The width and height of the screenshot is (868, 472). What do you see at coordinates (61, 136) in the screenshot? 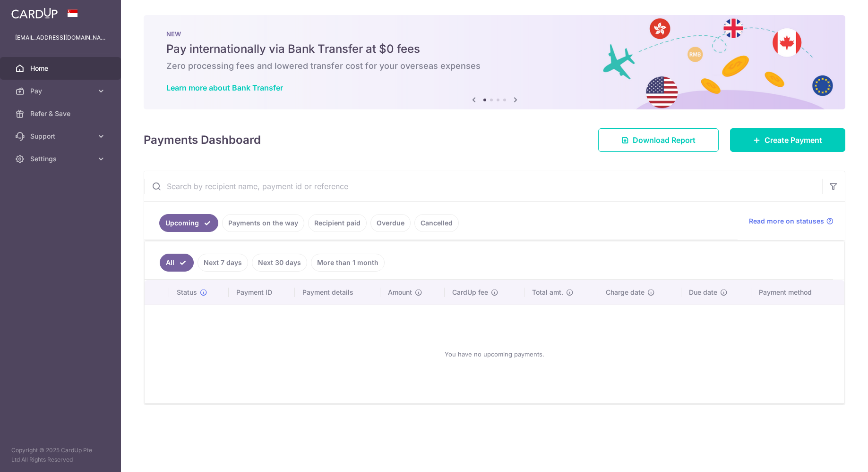
I see `span: Support` at bounding box center [61, 136].